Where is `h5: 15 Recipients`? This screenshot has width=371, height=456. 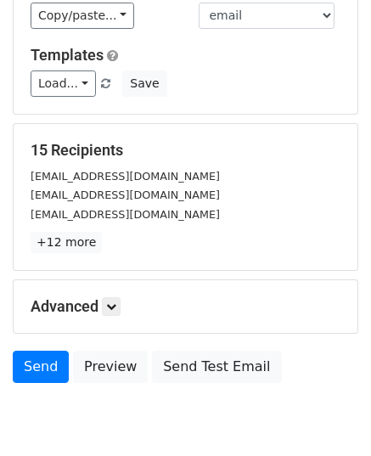 h5: 15 Recipients is located at coordinates (185, 150).